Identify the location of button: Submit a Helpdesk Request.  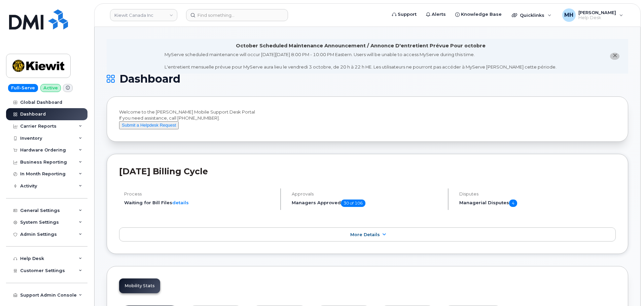
(149, 126).